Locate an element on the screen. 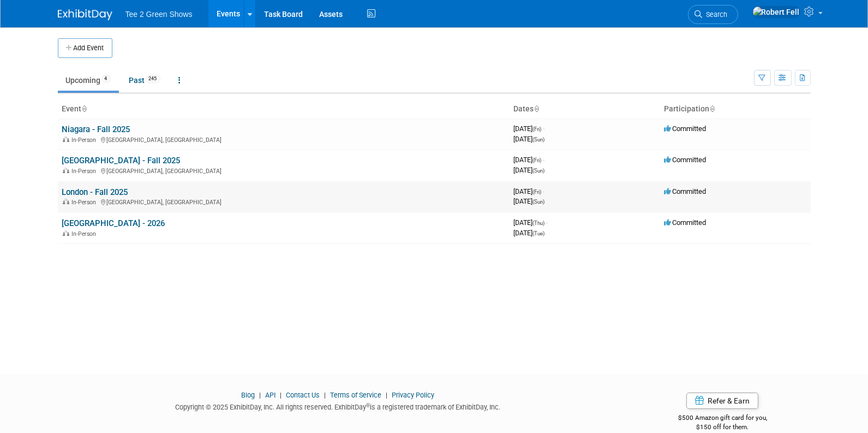 Image resolution: width=868 pixels, height=433 pixels. a: Niagara - Fall 2025 is located at coordinates (96, 129).